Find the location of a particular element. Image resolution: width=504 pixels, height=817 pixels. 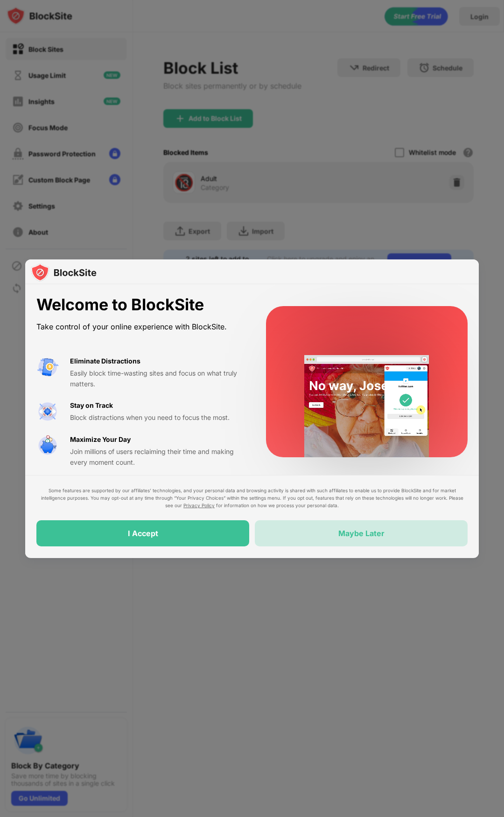

div: I Accept is located at coordinates (143, 534).